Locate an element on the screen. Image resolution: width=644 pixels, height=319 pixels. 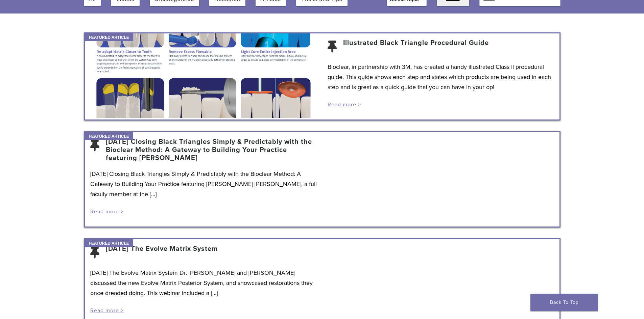
p: Bioclear, in partnership with 3M, has created a handy illustrated Class II procedural guide. This... is located at coordinates (441, 77).